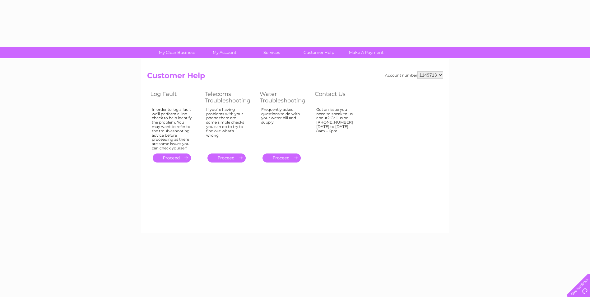 The image size is (590, 297). What do you see at coordinates (271, 52) in the screenshot?
I see `a: Services` at bounding box center [271, 52].